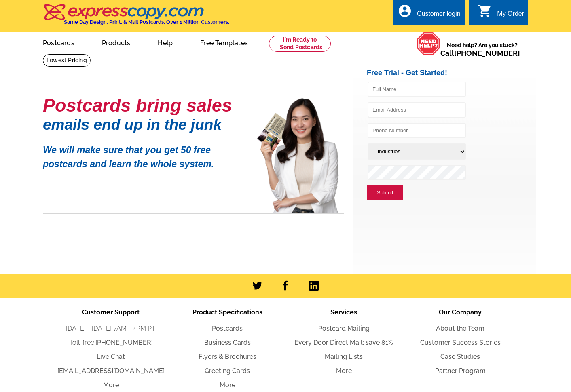 Image resolution: width=571 pixels, height=392 pixels. Describe the element at coordinates (111, 312) in the screenshot. I see `span: Customer Support` at that location.